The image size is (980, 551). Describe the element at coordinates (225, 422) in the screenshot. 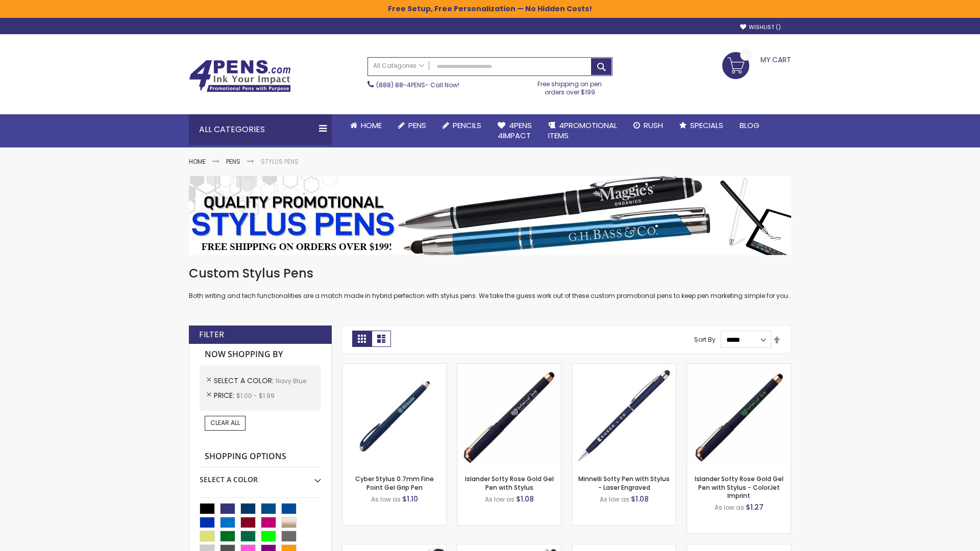

I see `span: Clear All` at that location.